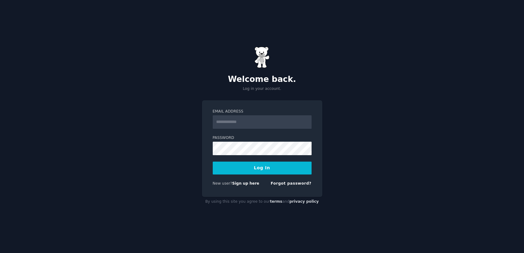 Image resolution: width=524 pixels, height=253 pixels. Describe the element at coordinates (276, 202) in the screenshot. I see `a: terms` at that location.